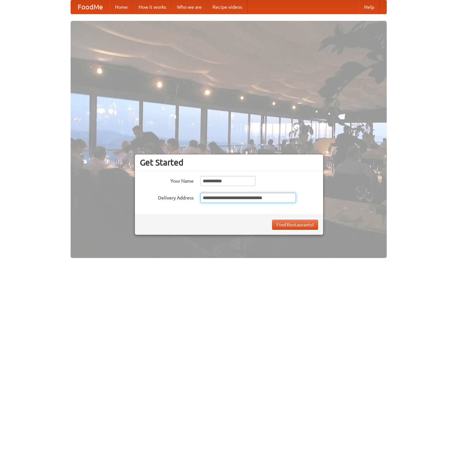 The height and width of the screenshot is (476, 457). Describe the element at coordinates (295, 225) in the screenshot. I see `button: Find Restaurants!` at that location.